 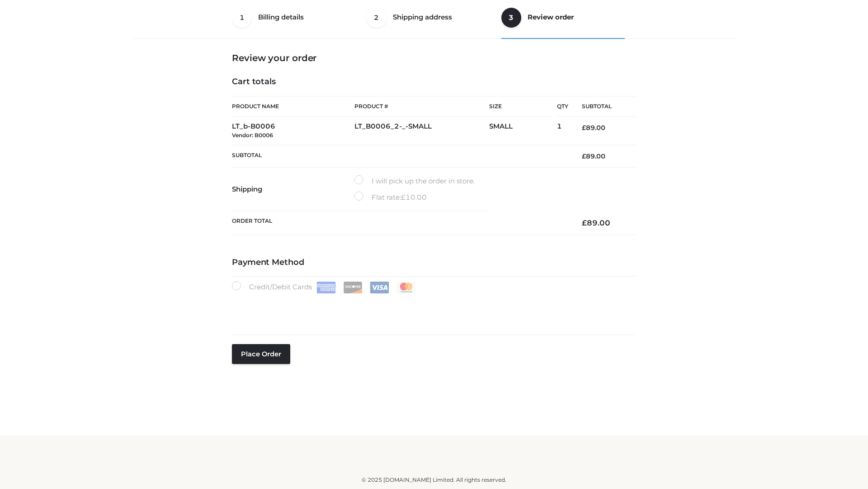 I want to click on h4: Cart totals, so click(x=434, y=82).